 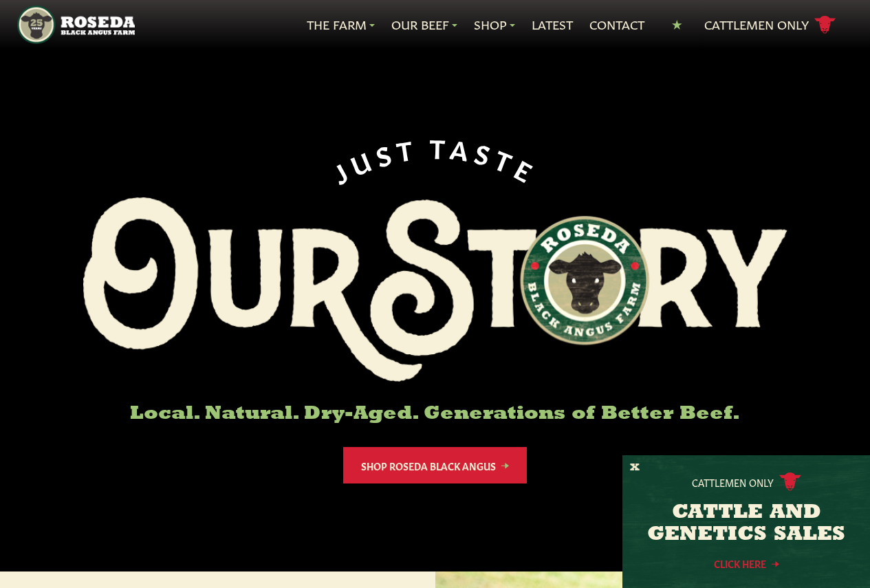 What do you see at coordinates (791, 482) in the screenshot?
I see `img: cattle-icon.svg` at bounding box center [791, 482].